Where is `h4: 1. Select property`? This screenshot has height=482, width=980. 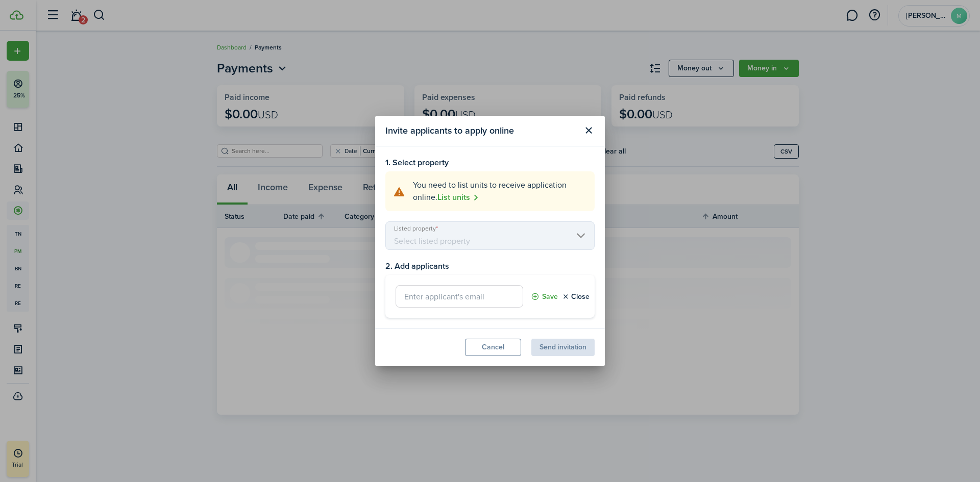 h4: 1. Select property is located at coordinates (490, 163).